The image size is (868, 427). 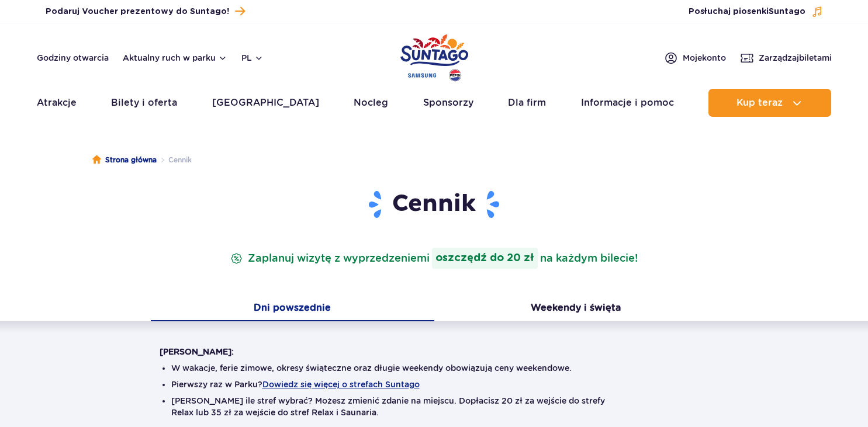 What do you see at coordinates (175, 58) in the screenshot?
I see `button: Aktualny ruch w parku` at bounding box center [175, 58].